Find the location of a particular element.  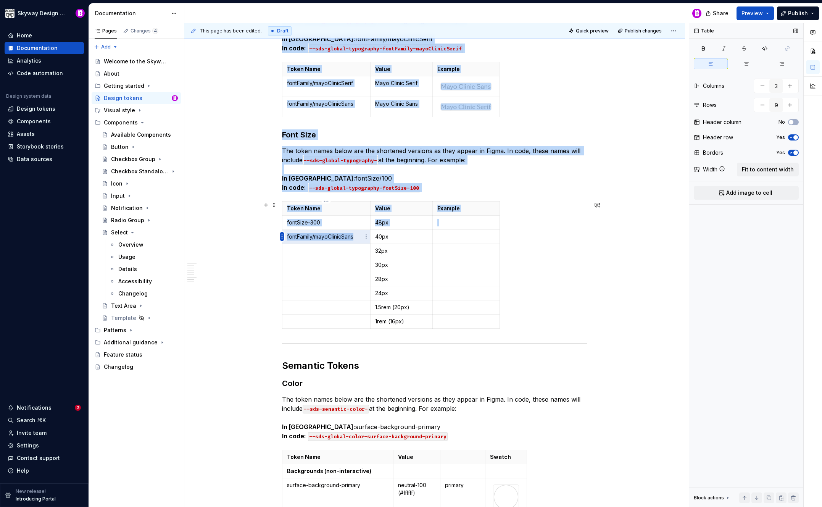

a: Code automation is located at coordinates (44, 73).